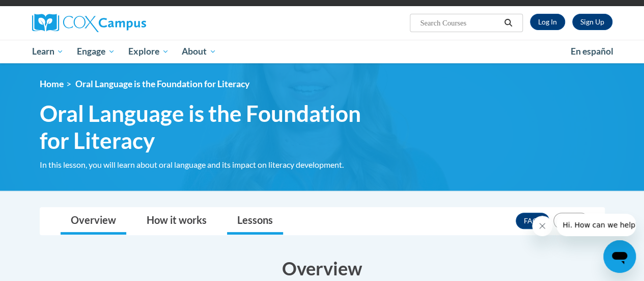 The height and width of the screenshot is (281, 644). Describe the element at coordinates (124, 23) in the screenshot. I see `a: Cox Campus` at that location.